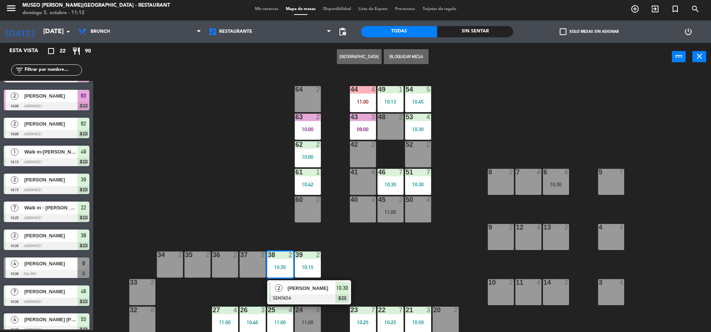 This screenshot has width=711, height=332. Describe the element at coordinates (253, 322) in the screenshot. I see `div: 10:46` at that location.